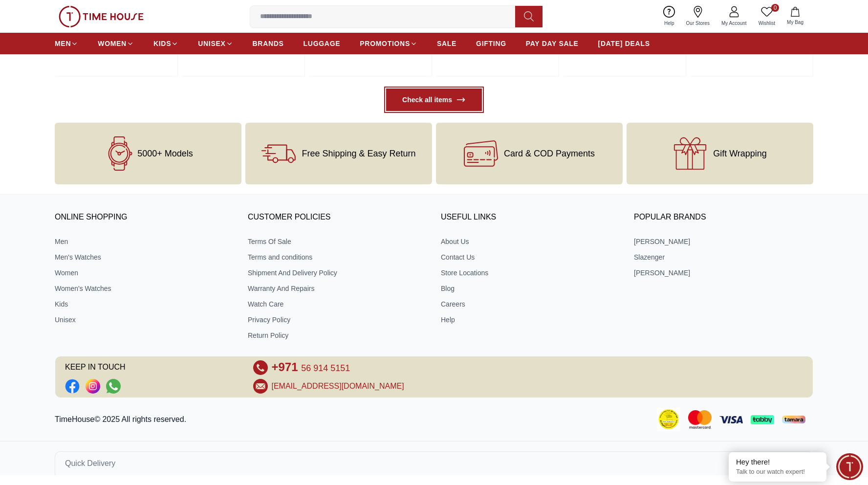 The height and width of the screenshot is (485, 868). Describe the element at coordinates (144, 288) in the screenshot. I see `a: Women's Watches` at that location.